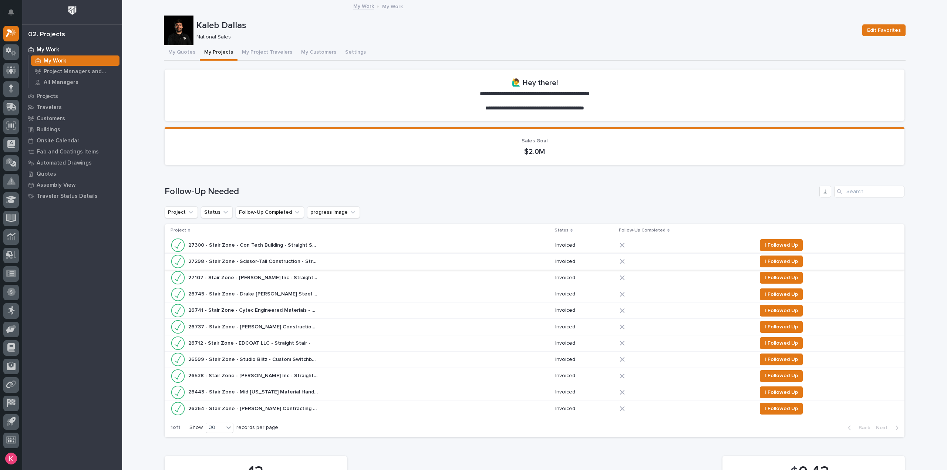 Image resolution: width=947 pixels, height=470 pixels. I want to click on tr: 27298 - Stair Zone - Scissor-Tail Construction - Straight Stair27298 - Stair Zone - Scissor-Tail ..., so click(535, 262).